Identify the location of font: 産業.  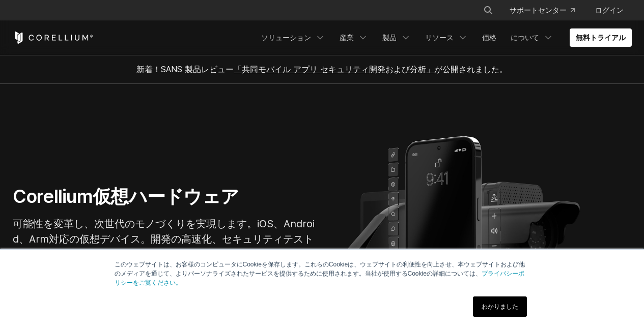
(346, 37).